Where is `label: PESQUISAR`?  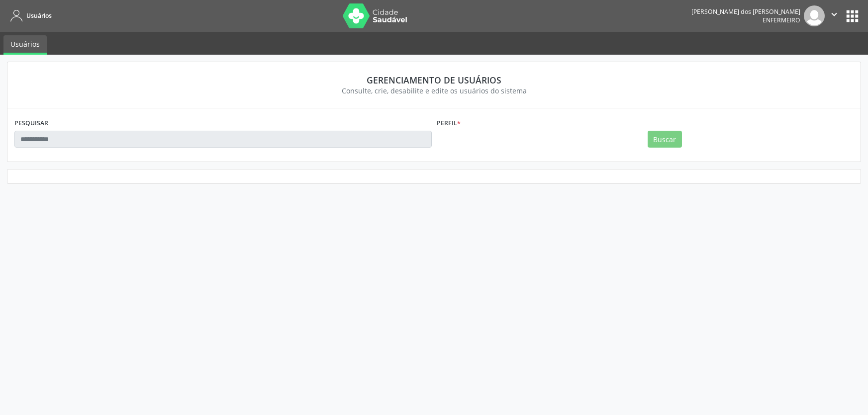
label: PESQUISAR is located at coordinates (31, 123).